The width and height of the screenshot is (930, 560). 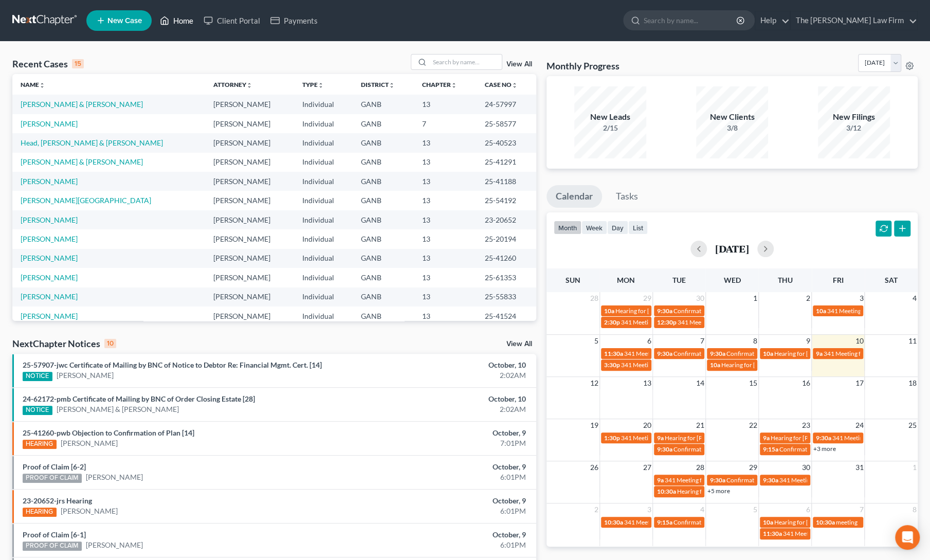 What do you see at coordinates (575, 197) in the screenshot?
I see `a: Calendar` at bounding box center [575, 197].